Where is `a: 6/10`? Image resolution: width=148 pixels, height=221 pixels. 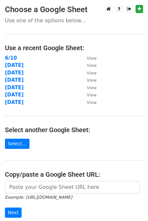 a: 6/10 is located at coordinates (11, 58).